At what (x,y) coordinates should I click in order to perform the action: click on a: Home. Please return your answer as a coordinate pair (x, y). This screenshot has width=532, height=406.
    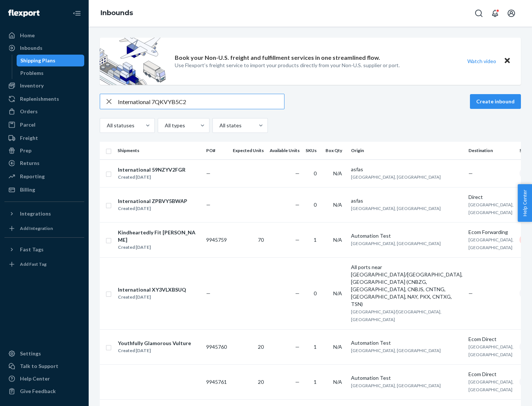
    Looking at the image, I should click on (44, 35).